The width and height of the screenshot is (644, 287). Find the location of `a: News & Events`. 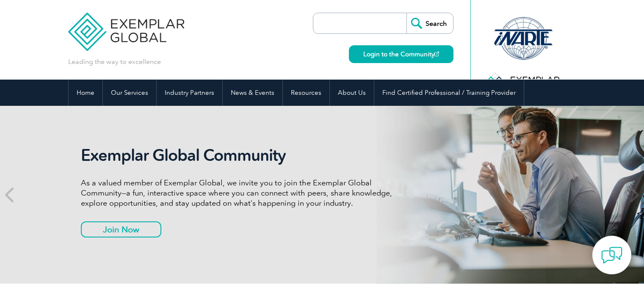

a: News & Events is located at coordinates (252, 92).